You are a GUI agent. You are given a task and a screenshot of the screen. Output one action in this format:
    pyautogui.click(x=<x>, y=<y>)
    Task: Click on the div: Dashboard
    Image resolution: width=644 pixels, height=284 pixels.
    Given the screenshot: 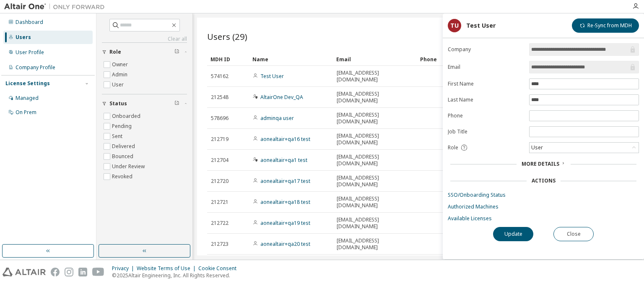 What is the action you would take?
    pyautogui.click(x=29, y=22)
    